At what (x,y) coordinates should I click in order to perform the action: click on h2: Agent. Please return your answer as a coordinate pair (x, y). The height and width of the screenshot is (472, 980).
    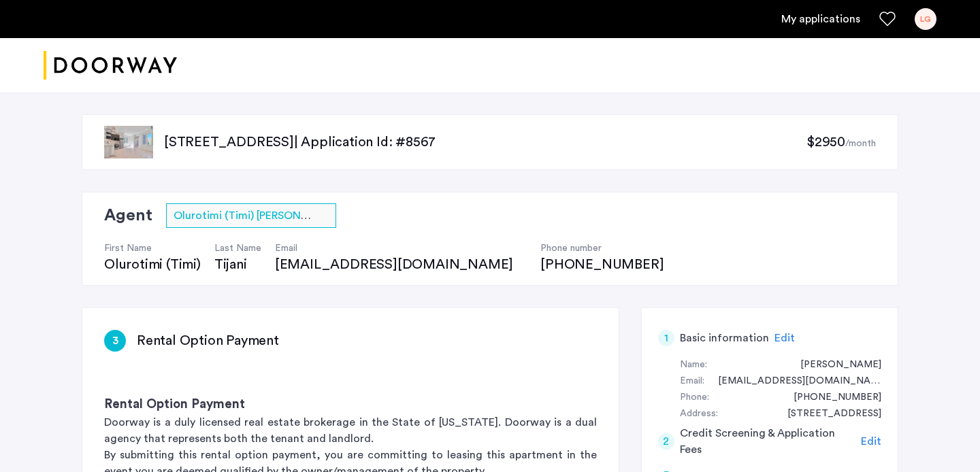
    Looking at the image, I should click on (128, 216).